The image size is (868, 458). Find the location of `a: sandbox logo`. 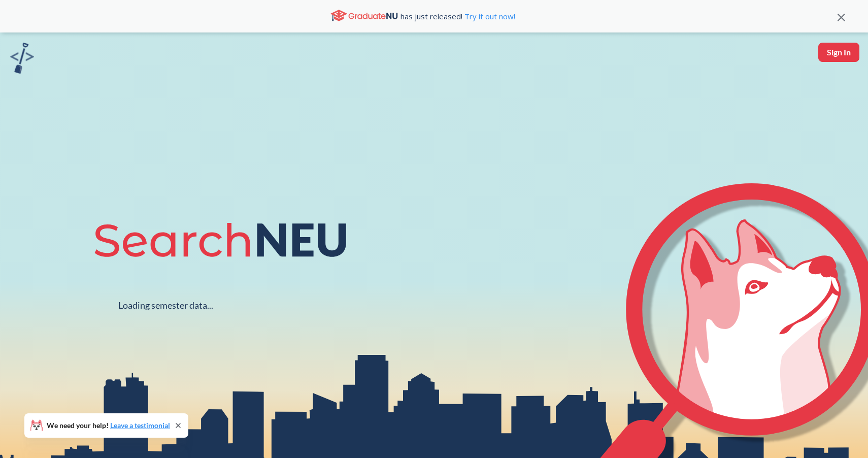

a: sandbox logo is located at coordinates (22, 59).